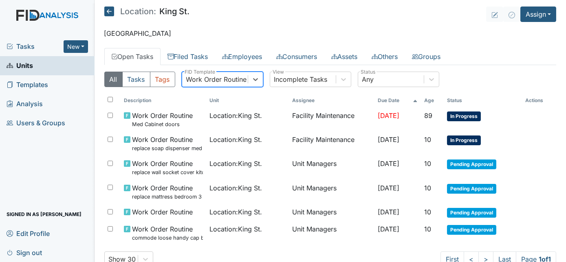  Describe the element at coordinates (344, 57) in the screenshot. I see `a: Assets` at that location.